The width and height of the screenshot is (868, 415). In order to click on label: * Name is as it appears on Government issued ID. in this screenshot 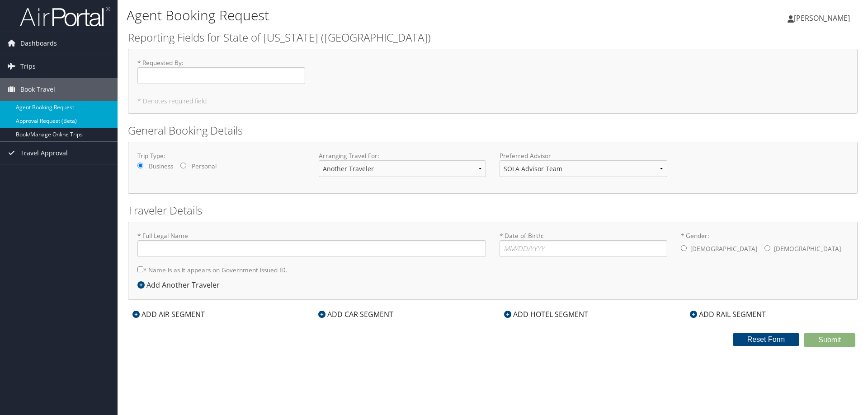, I will do `click(213, 270)`.